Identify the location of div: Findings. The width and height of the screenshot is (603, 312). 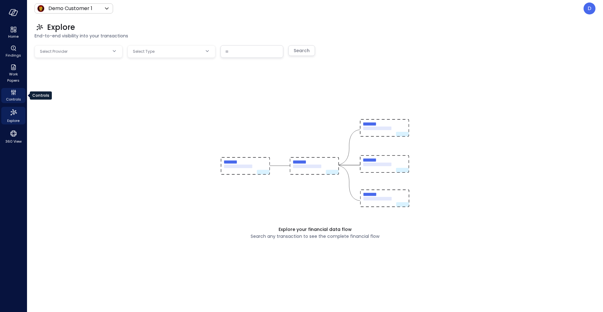
(13, 51).